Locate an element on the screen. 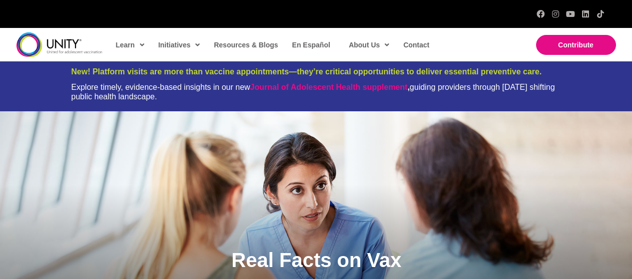 Image resolution: width=632 pixels, height=279 pixels. span: Contact is located at coordinates (416, 45).